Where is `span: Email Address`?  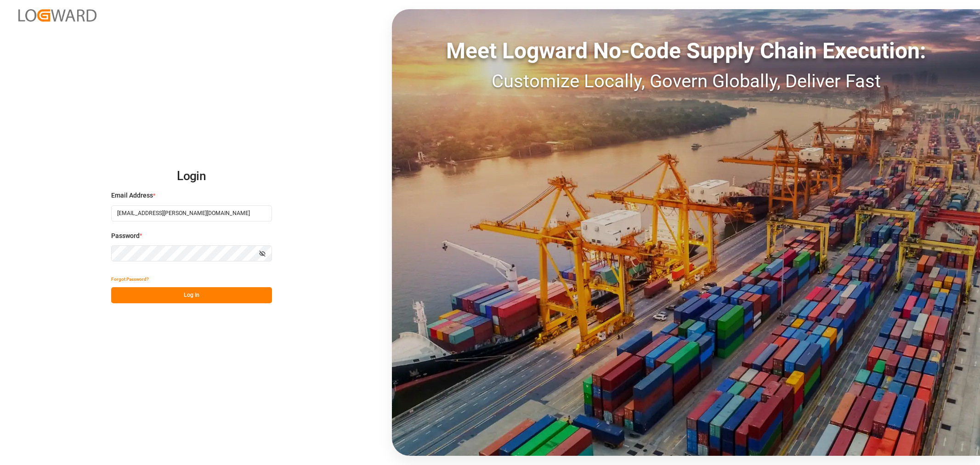 span: Email Address is located at coordinates (132, 196).